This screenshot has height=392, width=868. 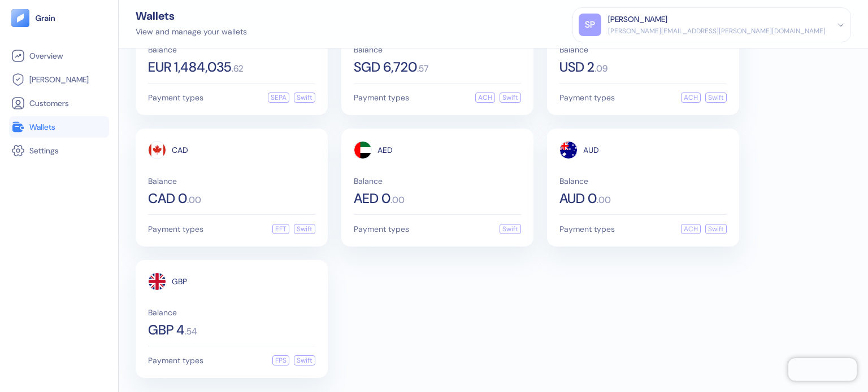 I want to click on div: SP, so click(x=590, y=25).